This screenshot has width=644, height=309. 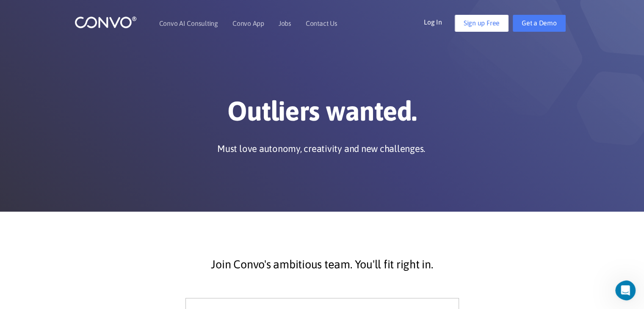 I want to click on a: Convo AI Consulting, so click(x=188, y=23).